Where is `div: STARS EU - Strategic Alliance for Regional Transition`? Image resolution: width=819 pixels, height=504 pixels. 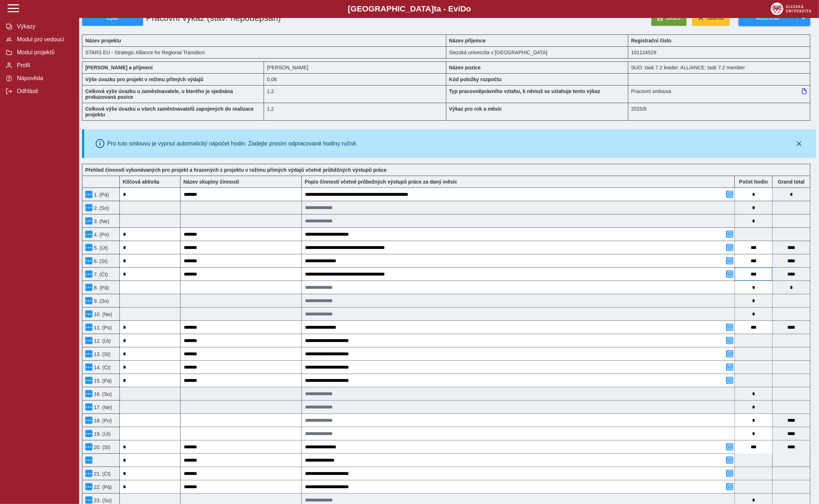
div: STARS EU - Strategic Alliance for Regional Transition is located at coordinates (264, 53).